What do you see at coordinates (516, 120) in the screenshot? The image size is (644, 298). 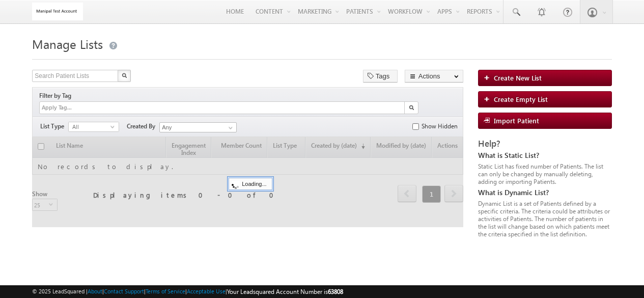 I see `span: Import Patient` at bounding box center [516, 120].